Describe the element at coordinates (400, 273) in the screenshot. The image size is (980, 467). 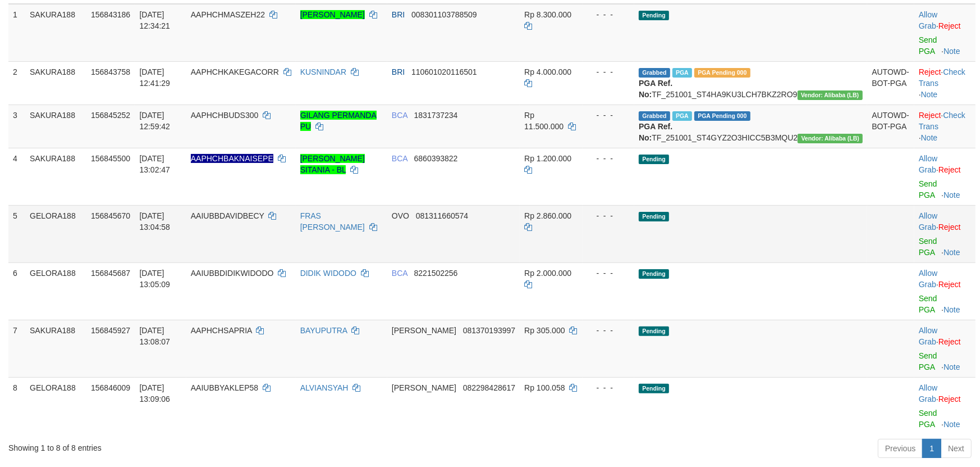
I see `span: BCA` at that location.